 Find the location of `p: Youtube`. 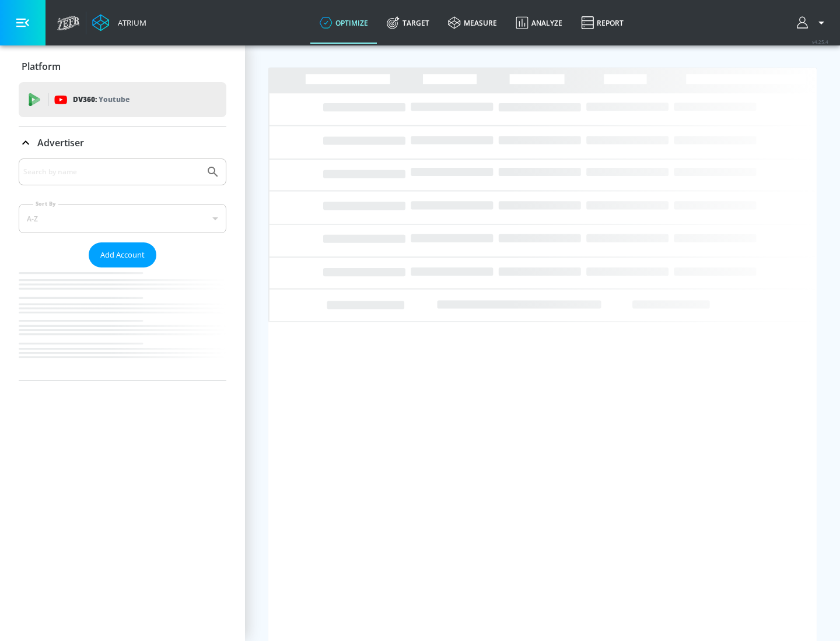

p: Youtube is located at coordinates (113, 99).